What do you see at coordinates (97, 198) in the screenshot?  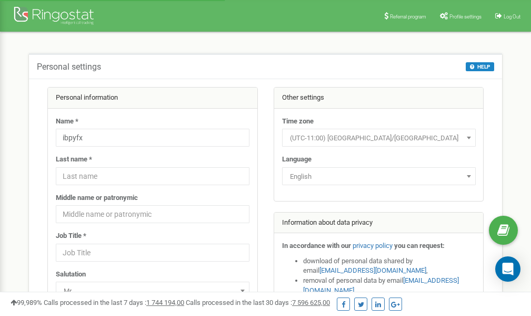 I see `label: Middle name or patronymic` at bounding box center [97, 198].